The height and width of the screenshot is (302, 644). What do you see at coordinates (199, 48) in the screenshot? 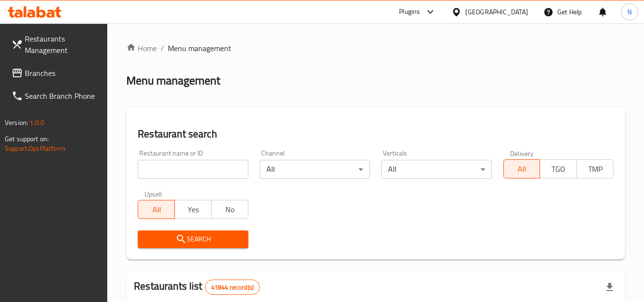
I see `span: Menu management` at bounding box center [199, 48].